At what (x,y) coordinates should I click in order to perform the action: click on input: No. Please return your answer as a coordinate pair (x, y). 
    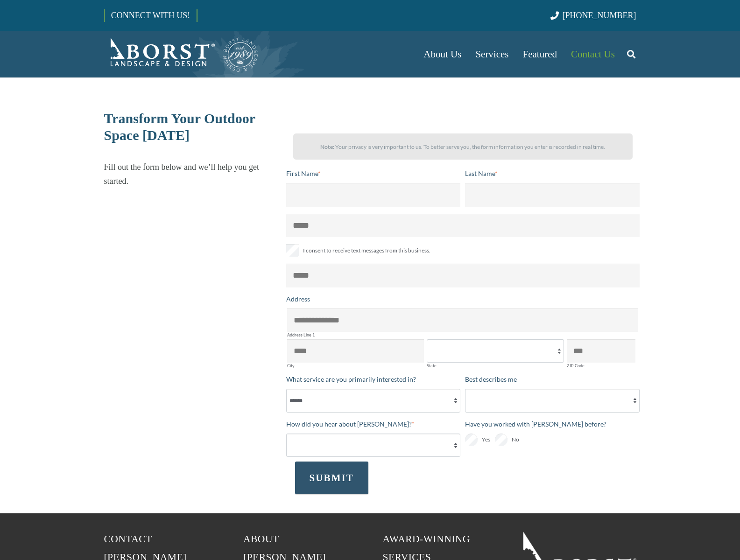
    Looking at the image, I should click on (501, 439).